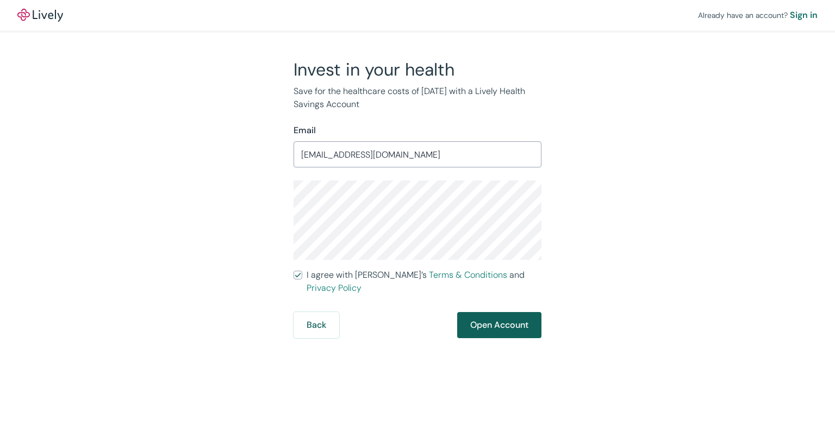 Image resolution: width=835 pixels, height=430 pixels. What do you see at coordinates (499, 325) in the screenshot?
I see `button: Open Account` at bounding box center [499, 325].